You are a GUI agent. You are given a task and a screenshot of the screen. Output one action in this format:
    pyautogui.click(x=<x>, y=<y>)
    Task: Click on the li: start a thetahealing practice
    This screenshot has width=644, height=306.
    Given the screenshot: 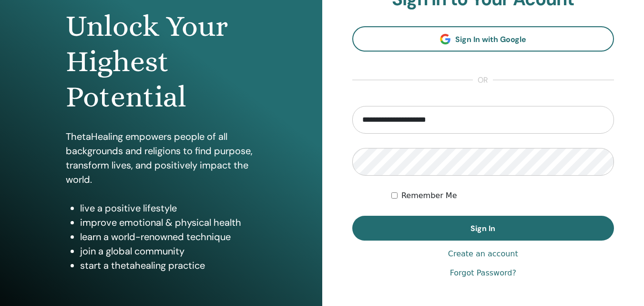 What is the action you would take?
    pyautogui.click(x=168, y=265)
    